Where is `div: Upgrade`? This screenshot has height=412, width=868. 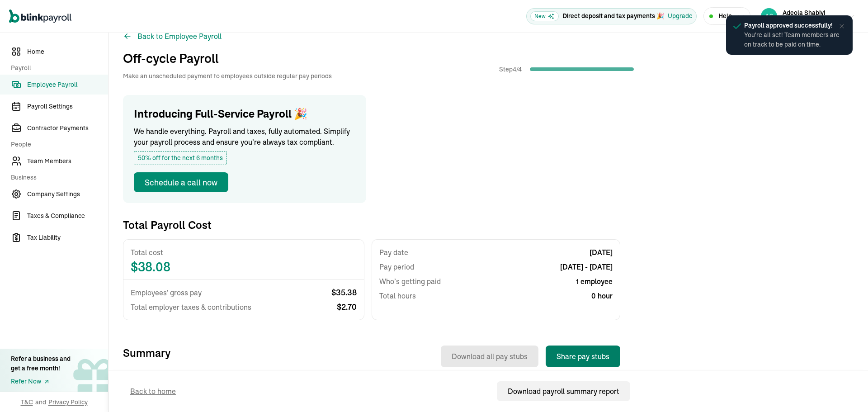
div: Upgrade is located at coordinates (680, 16).